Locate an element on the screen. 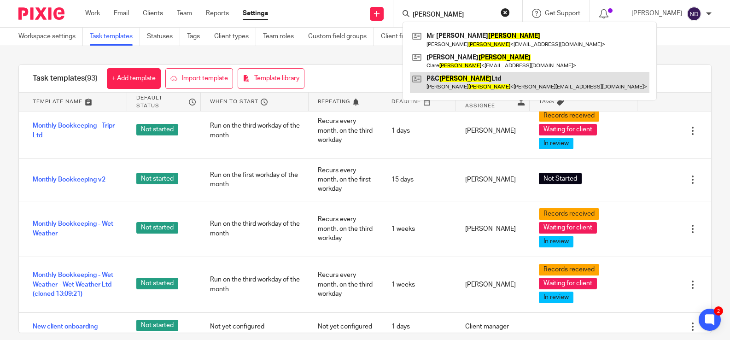 The width and height of the screenshot is (730, 340). span: Default assignee is located at coordinates (490, 102).